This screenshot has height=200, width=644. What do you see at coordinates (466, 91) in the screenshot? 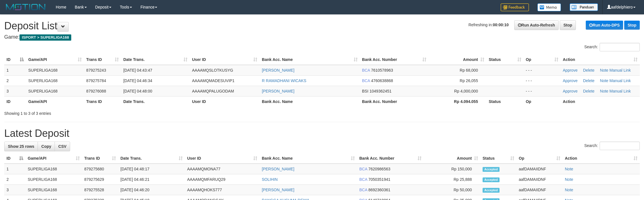
I see `span: Rp 4,000,000` at bounding box center [466, 91].